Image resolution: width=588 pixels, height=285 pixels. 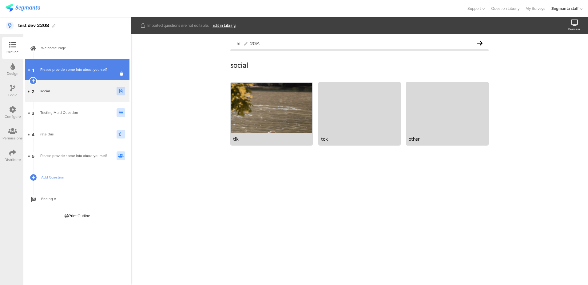 I want to click on div: Print Outline, so click(x=77, y=216).